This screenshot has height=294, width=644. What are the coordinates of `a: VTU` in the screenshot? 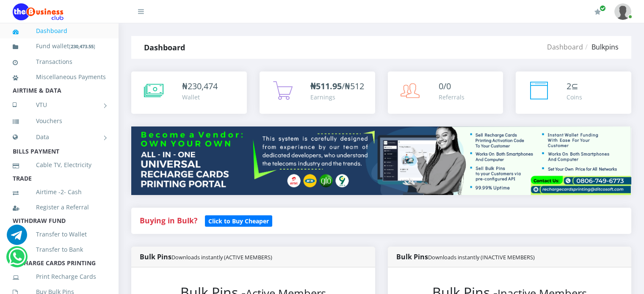 It's located at (59, 105).